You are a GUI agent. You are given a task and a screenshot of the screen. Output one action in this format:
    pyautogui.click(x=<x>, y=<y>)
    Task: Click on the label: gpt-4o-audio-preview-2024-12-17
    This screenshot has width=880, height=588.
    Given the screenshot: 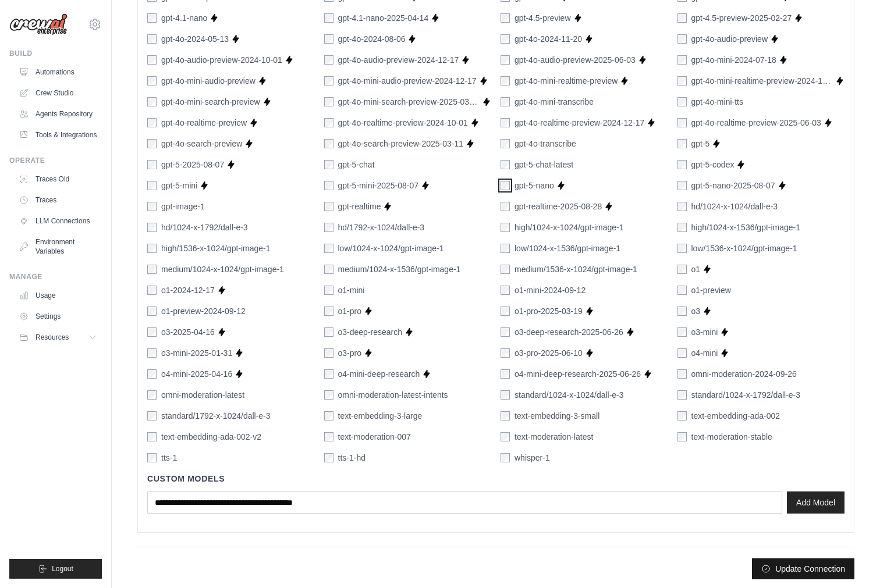 What is the action you would take?
    pyautogui.click(x=399, y=60)
    